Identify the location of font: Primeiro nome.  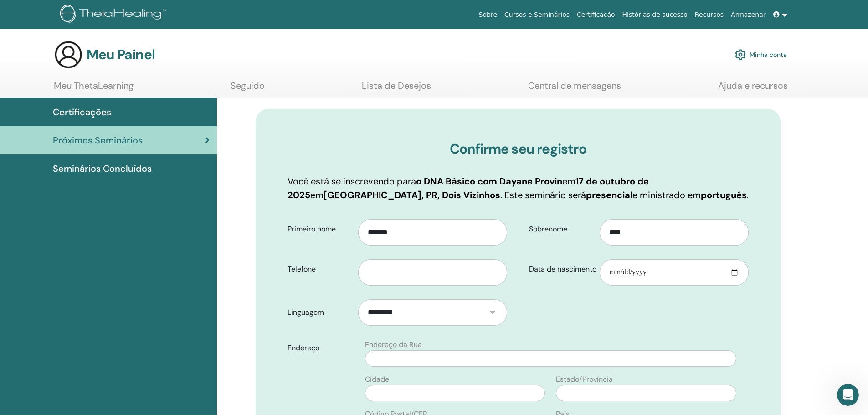
(311, 229).